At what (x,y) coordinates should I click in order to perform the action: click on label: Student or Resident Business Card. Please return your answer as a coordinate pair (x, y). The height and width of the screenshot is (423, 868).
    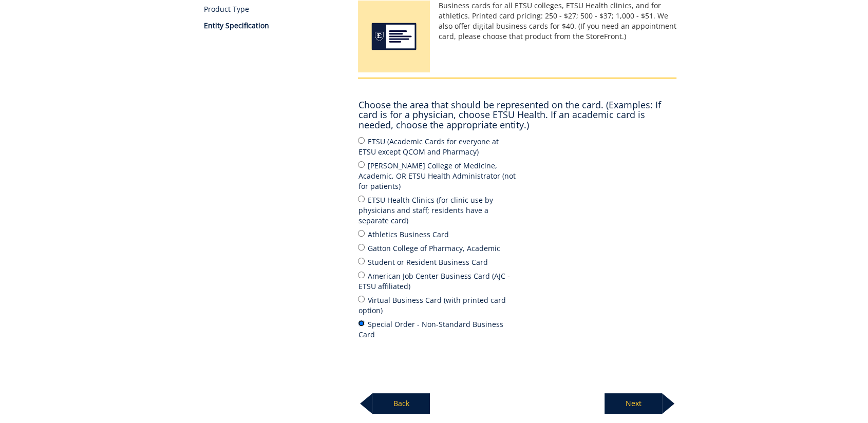
    Looking at the image, I should click on (437, 262).